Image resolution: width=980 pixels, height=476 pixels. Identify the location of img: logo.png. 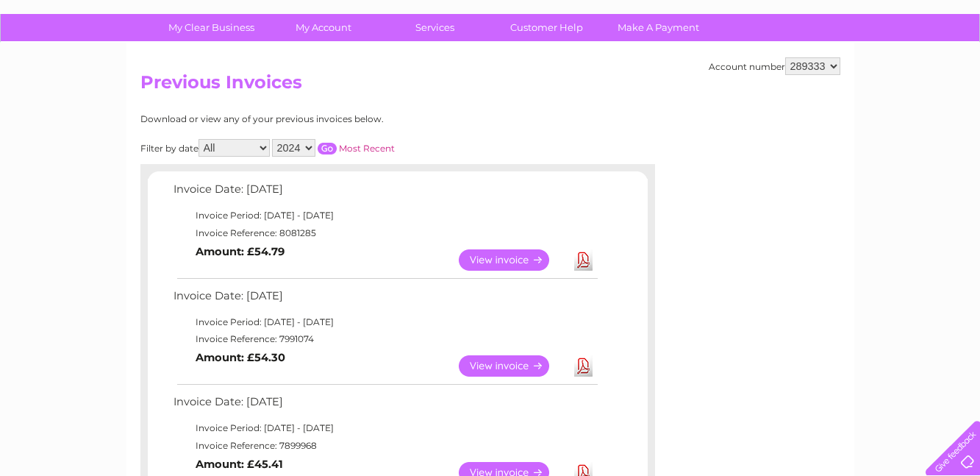
(72, 60).